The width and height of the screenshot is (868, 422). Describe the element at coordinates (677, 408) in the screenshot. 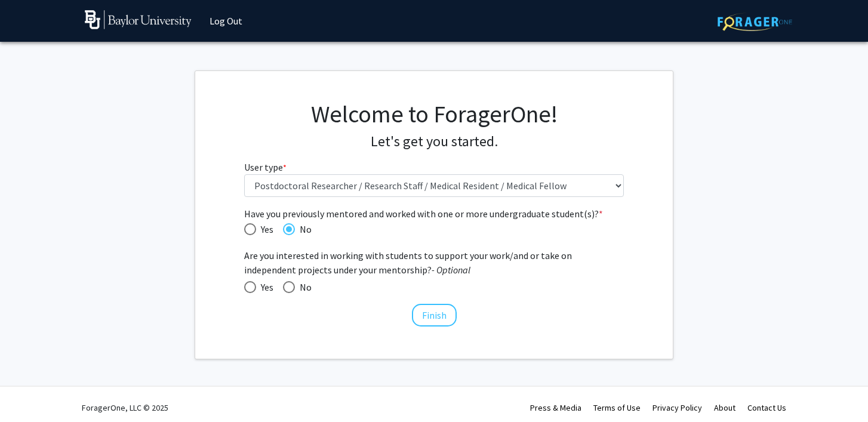

I see `a: Privacy Policy` at that location.